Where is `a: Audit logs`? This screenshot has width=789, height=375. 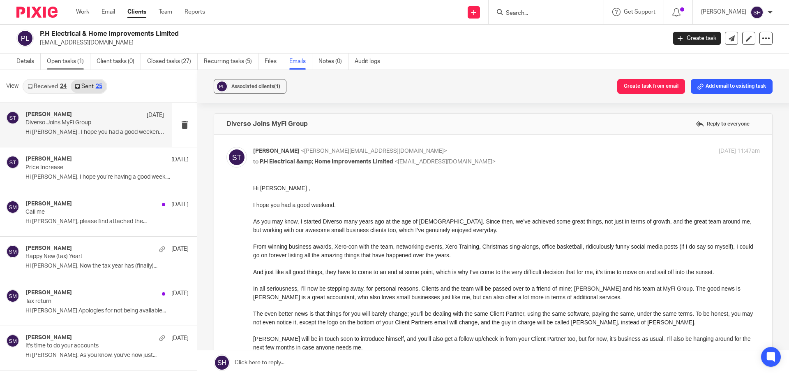
a: Audit logs is located at coordinates (370, 61).